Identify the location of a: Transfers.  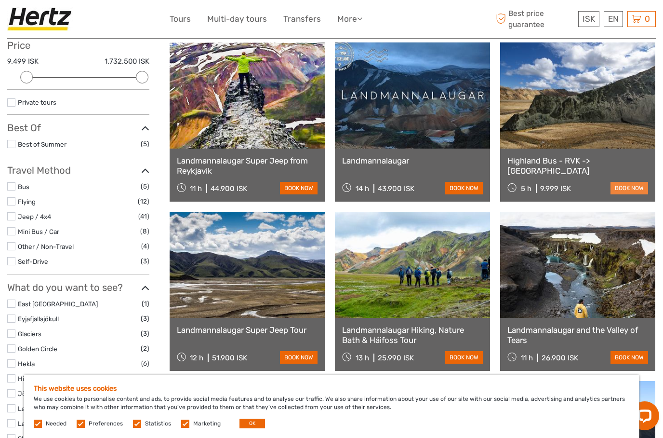
(302, 19).